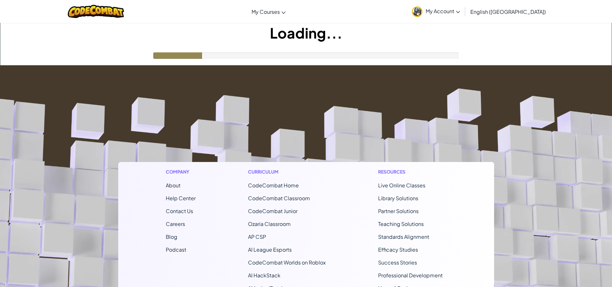 The height and width of the screenshot is (287, 612). What do you see at coordinates (412, 171) in the screenshot?
I see `h1: Resources` at bounding box center [412, 171].